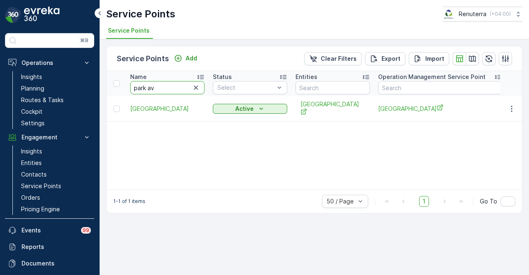  I want to click on p: 1-1 of 1 items, so click(129, 201).